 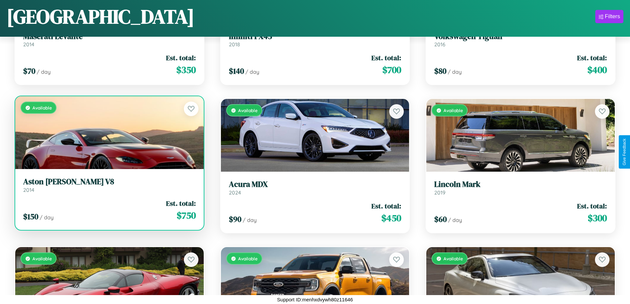 What do you see at coordinates (29, 71) in the screenshot?
I see `span: $ 70` at bounding box center [29, 71].